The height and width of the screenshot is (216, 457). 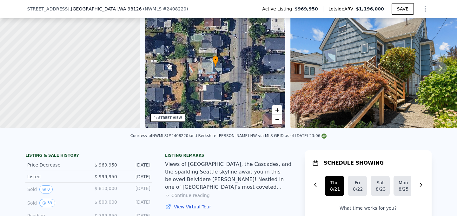 I want to click on div: Mon, so click(x=403, y=183).